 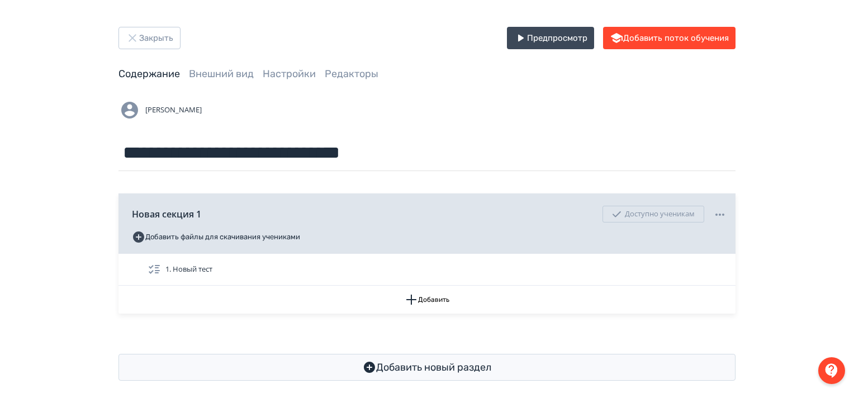 I want to click on a: Внешний вид, so click(x=221, y=74).